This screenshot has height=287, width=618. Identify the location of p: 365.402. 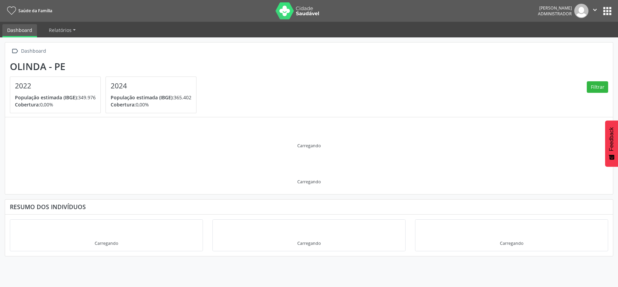
(151, 97).